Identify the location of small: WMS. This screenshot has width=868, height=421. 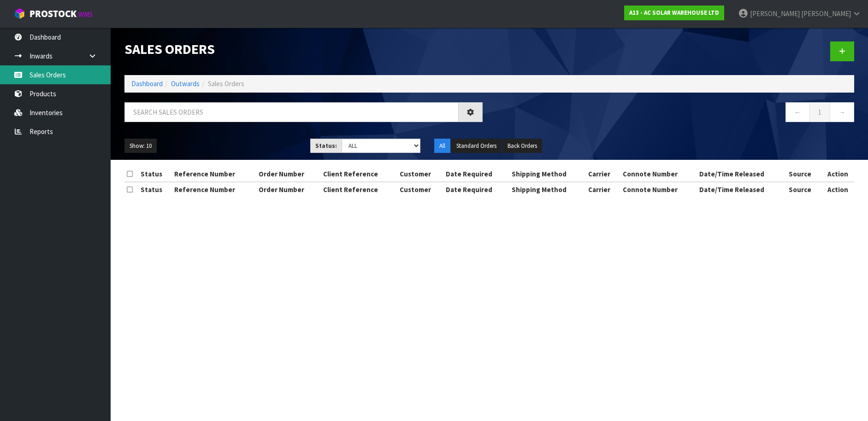
(86, 15).